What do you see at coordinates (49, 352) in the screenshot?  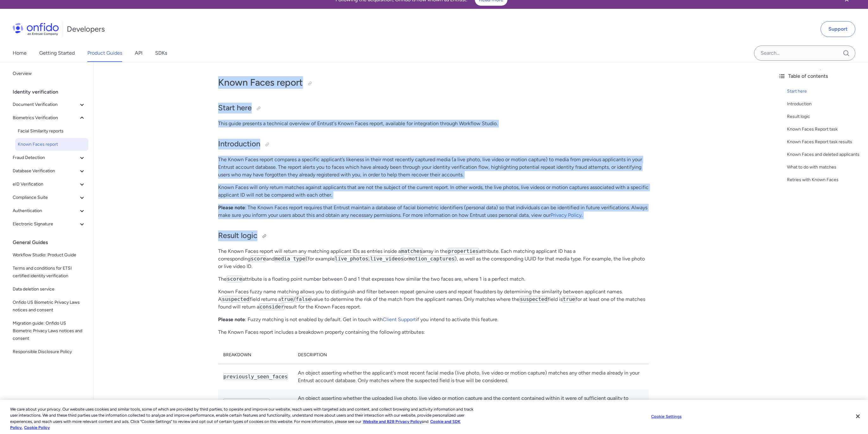 I see `a: Responsible Disclosure Policy` at bounding box center [49, 352].